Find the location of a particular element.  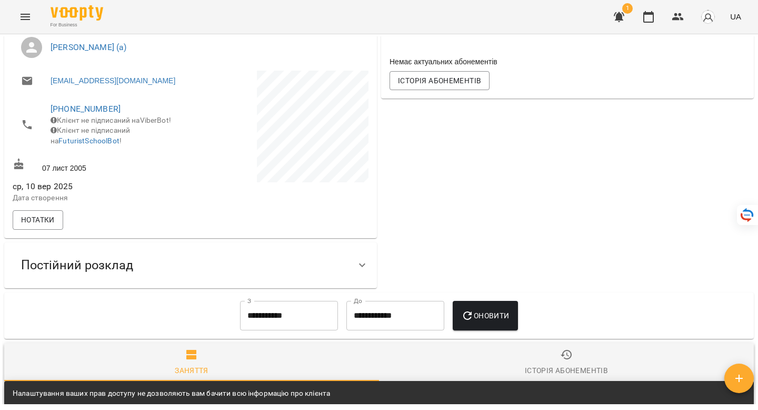

span: Історія абонементів is located at coordinates (440, 81).